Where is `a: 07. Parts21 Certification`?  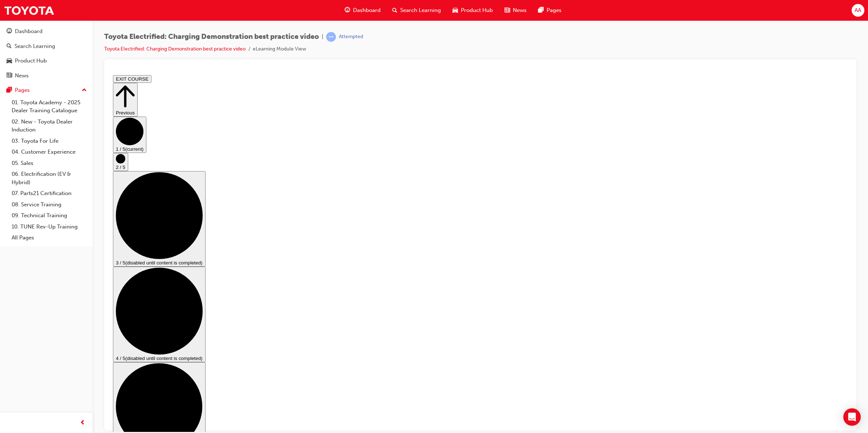
a: 07. Parts21 Certification is located at coordinates (49, 193).